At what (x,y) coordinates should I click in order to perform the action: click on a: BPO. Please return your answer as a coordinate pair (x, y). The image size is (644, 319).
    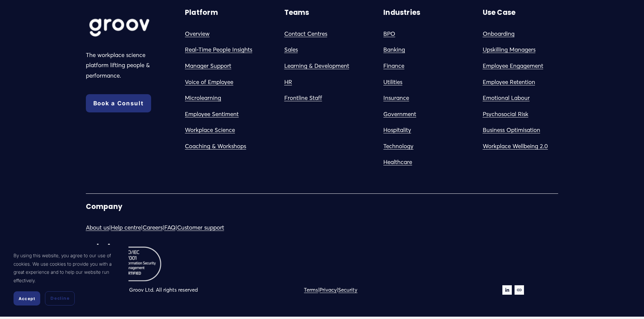
    Looking at the image, I should click on (389, 34).